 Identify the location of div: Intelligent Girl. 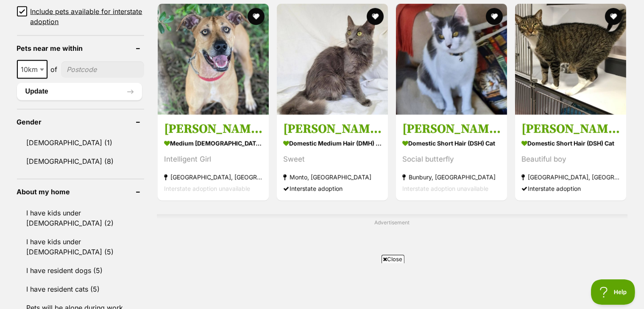
(213, 159).